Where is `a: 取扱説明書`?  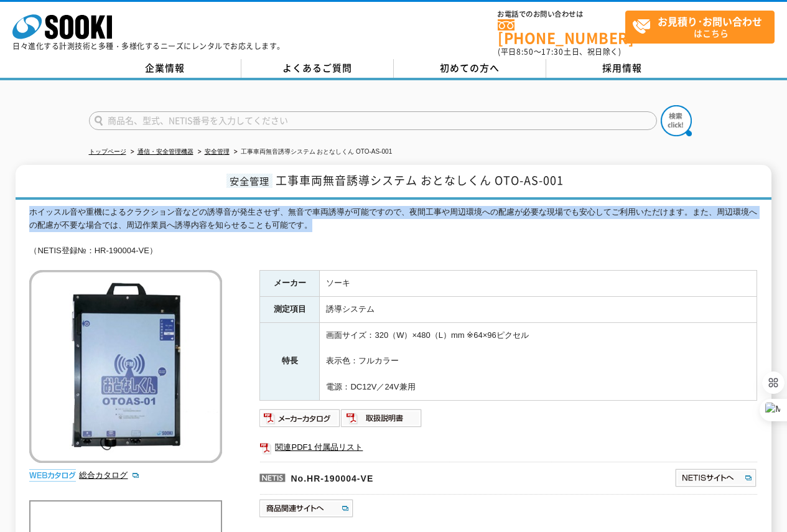
a: 取扱説明書 is located at coordinates (382, 421).